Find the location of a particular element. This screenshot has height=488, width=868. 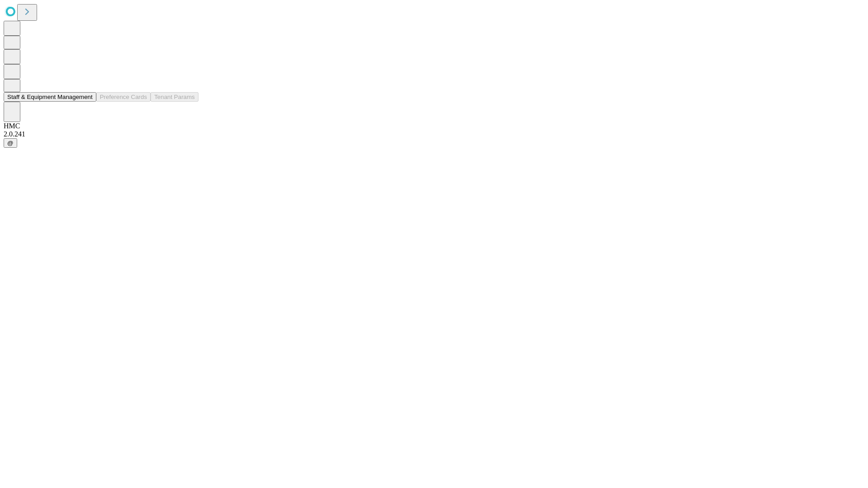

button: Tenant Params is located at coordinates (174, 96).